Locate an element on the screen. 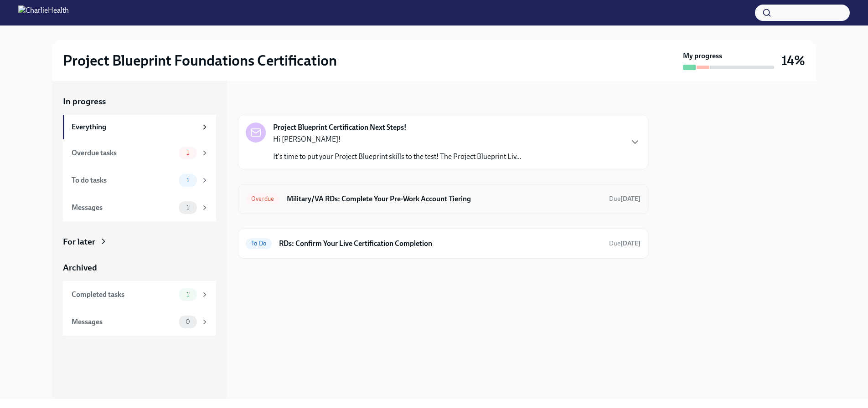 This screenshot has height=408, width=868. div: To do tasks is located at coordinates (123, 180).